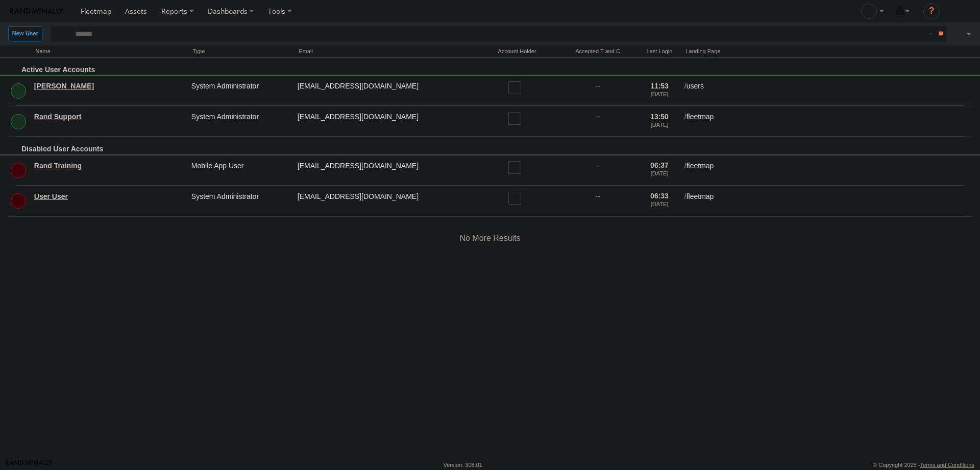  I want to click on div: Mobile App User, so click(241, 170).